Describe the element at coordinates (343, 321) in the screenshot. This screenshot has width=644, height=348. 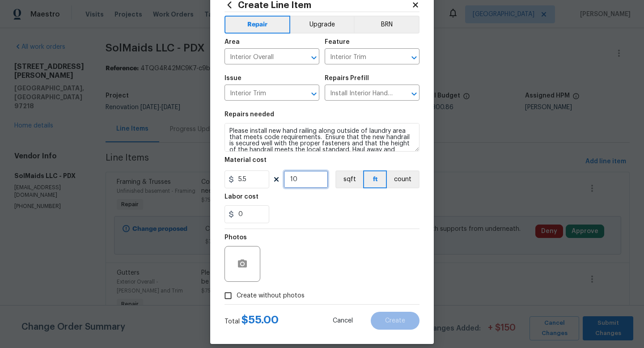
I see `button: Cancel` at that location.